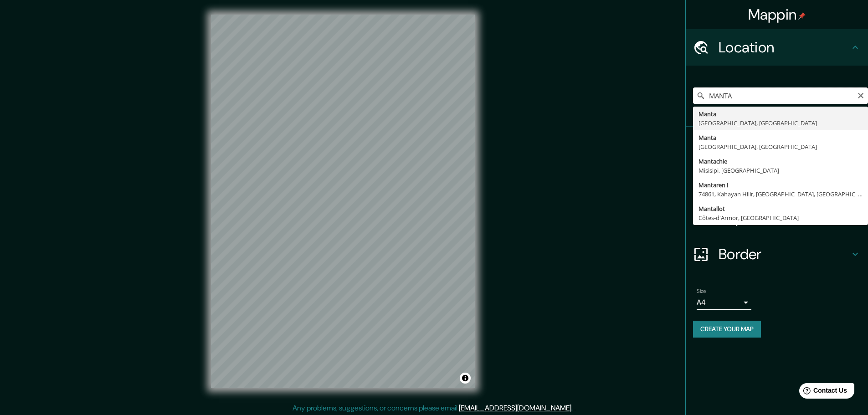  What do you see at coordinates (861, 95) in the screenshot?
I see `button: Clear` at bounding box center [861, 95].